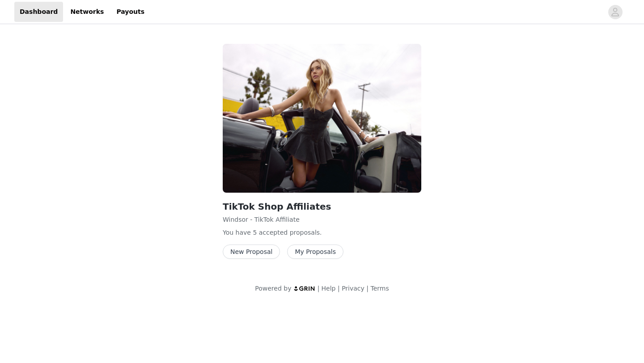 The height and width of the screenshot is (363, 644). What do you see at coordinates (318, 232) in the screenshot?
I see `span: s` at bounding box center [318, 232].